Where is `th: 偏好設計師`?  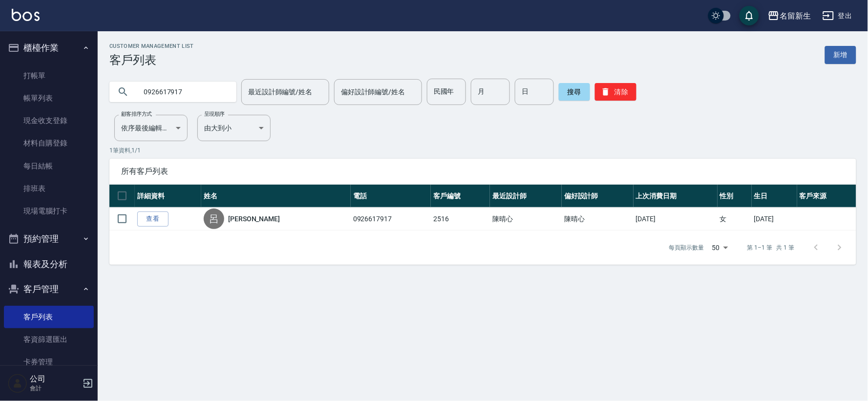 th: 偏好設計師 is located at coordinates (598, 196).